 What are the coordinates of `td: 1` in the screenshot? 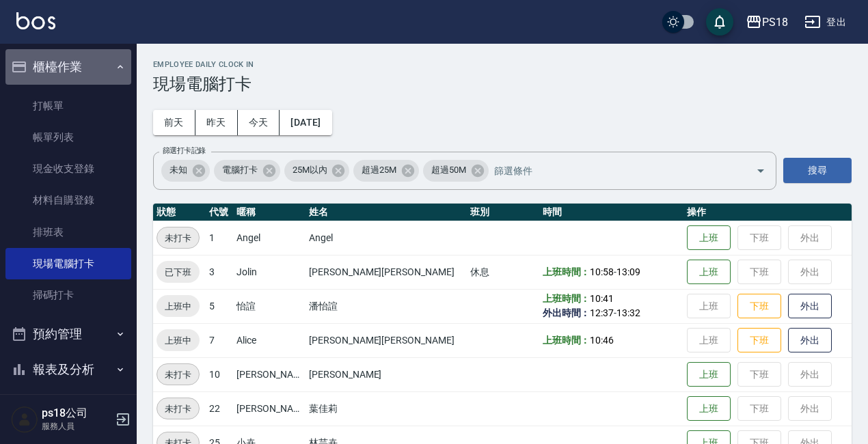 It's located at (219, 238).